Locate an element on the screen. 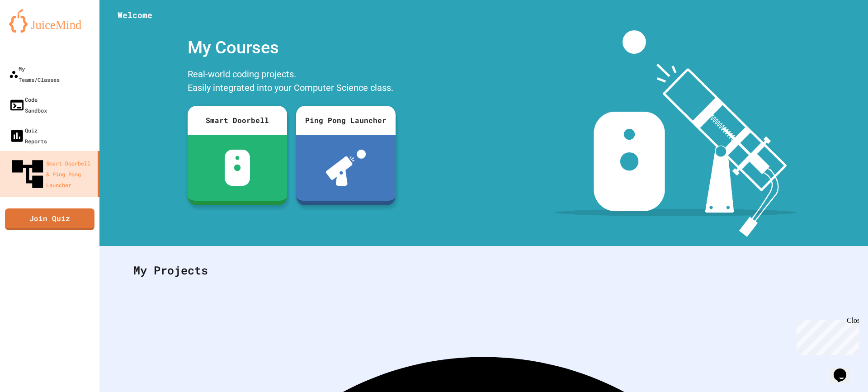 The image size is (868, 392). img: banner-image-my-projects.png is located at coordinates (676, 133).